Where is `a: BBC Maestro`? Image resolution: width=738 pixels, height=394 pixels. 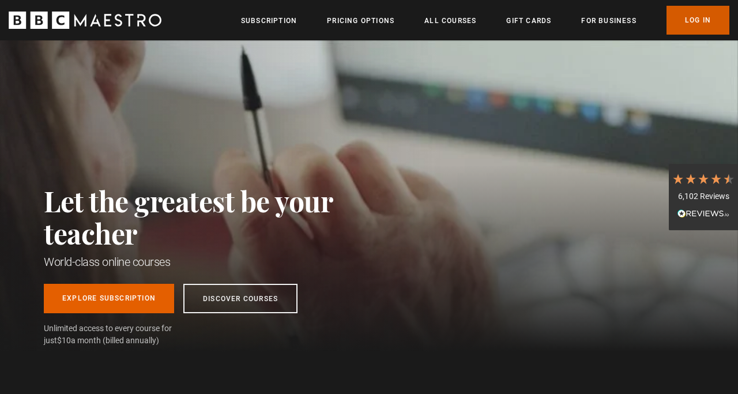
a: BBC Maestro is located at coordinates (85, 20).